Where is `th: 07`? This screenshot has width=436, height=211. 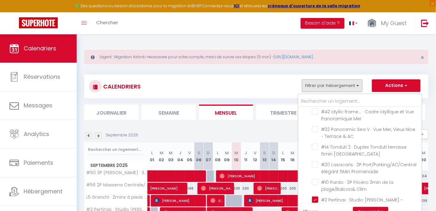 th: 07 is located at coordinates (208, 156).